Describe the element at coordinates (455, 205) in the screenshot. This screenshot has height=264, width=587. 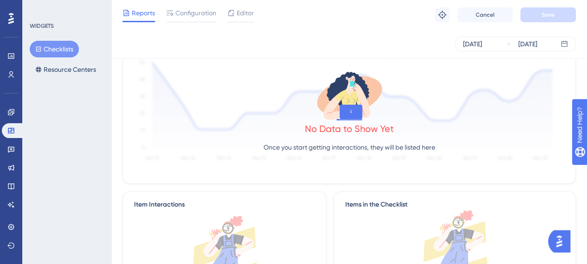
I see `div: Items in the Checklist` at that location.